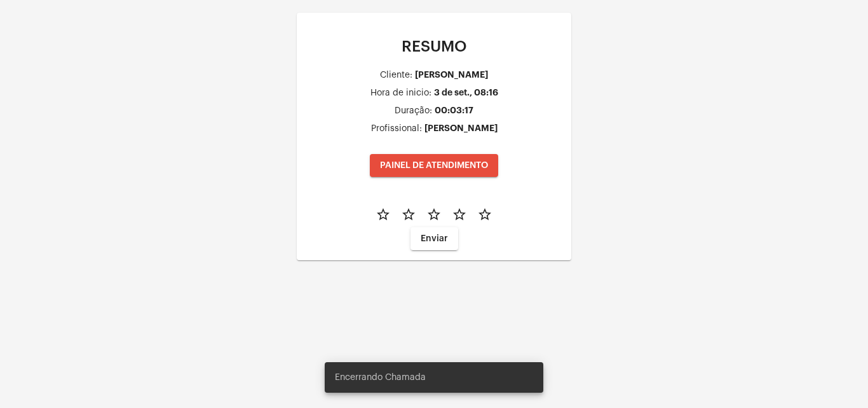 This screenshot has width=868, height=408. Describe the element at coordinates (413, 111) in the screenshot. I see `div: Duração:` at that location.